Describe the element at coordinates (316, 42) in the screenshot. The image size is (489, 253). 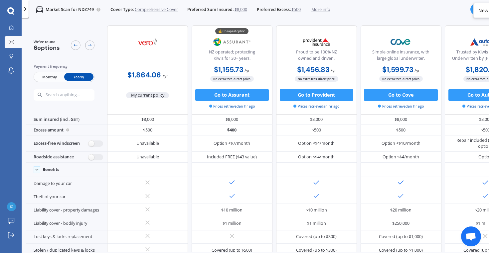
I see `img: Provident.png` at that location.